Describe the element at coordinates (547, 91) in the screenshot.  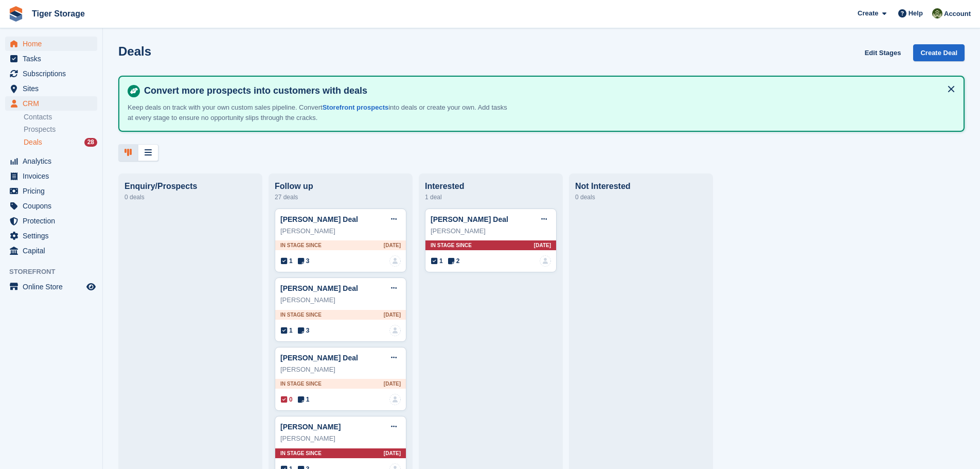
I see `h4: Convert more prospects into customers with deals` at that location.